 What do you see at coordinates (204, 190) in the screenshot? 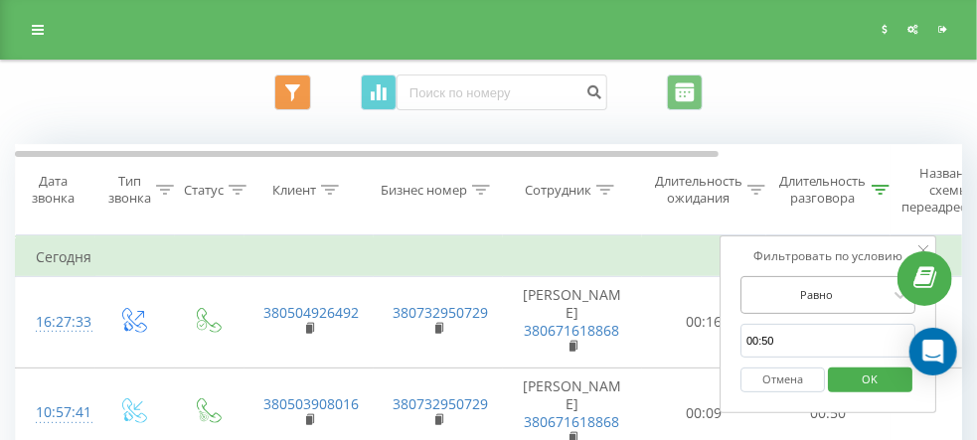
I see `div: Статус` at bounding box center [204, 190].